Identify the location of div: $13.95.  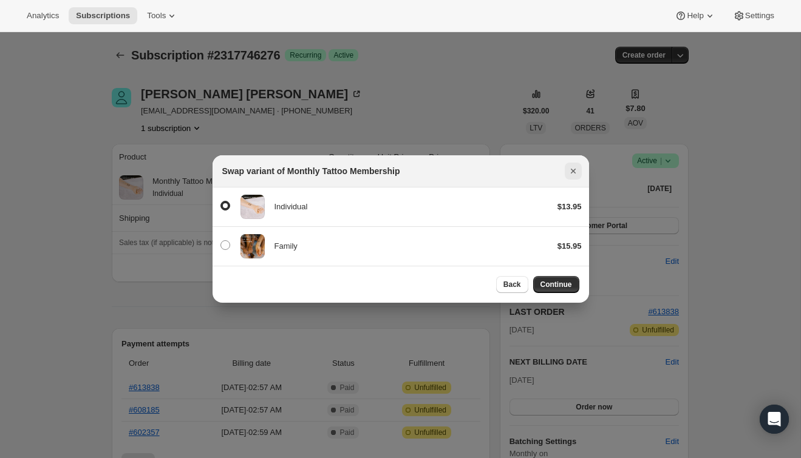
(570, 207).